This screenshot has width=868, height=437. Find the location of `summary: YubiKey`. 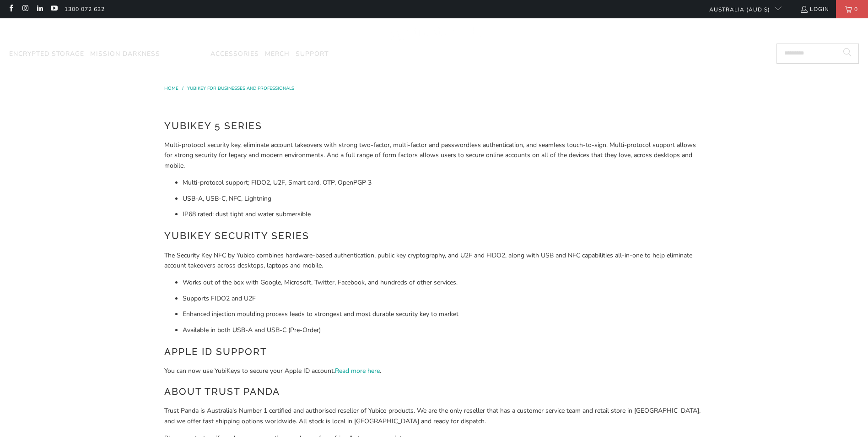

summary: YubiKey is located at coordinates (185, 54).